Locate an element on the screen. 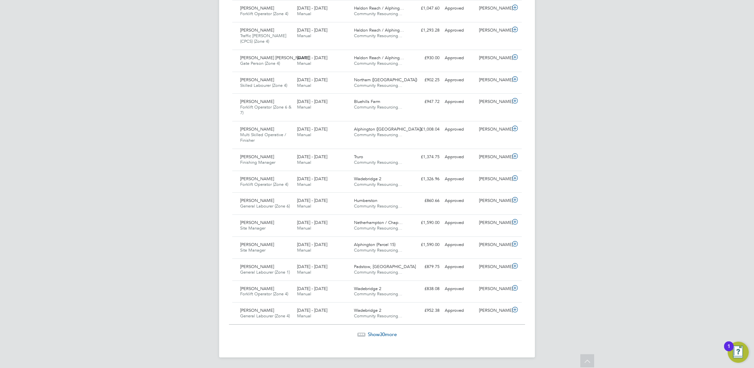 The width and height of the screenshot is (754, 368). span: Haldon Reach / Alphing… is located at coordinates (379, 58).